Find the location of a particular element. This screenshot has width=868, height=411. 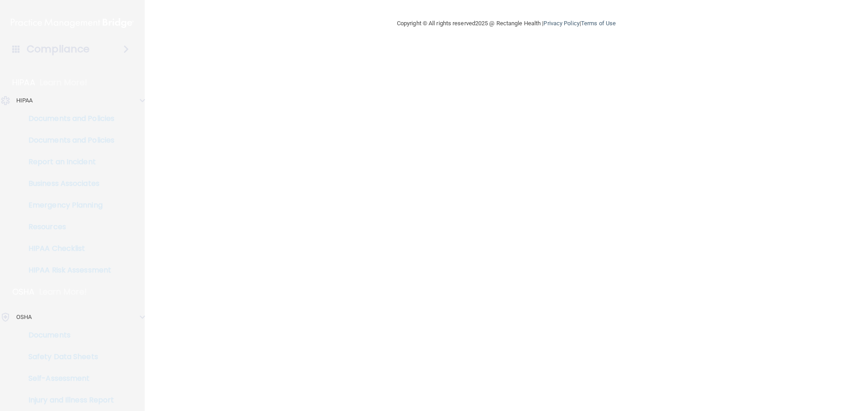

p: Safety Data Sheets is located at coordinates (67, 357).